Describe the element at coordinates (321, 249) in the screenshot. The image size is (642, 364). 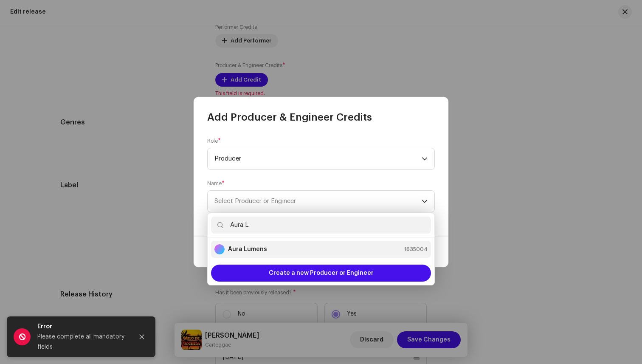
I see `ul: Option List` at that location.